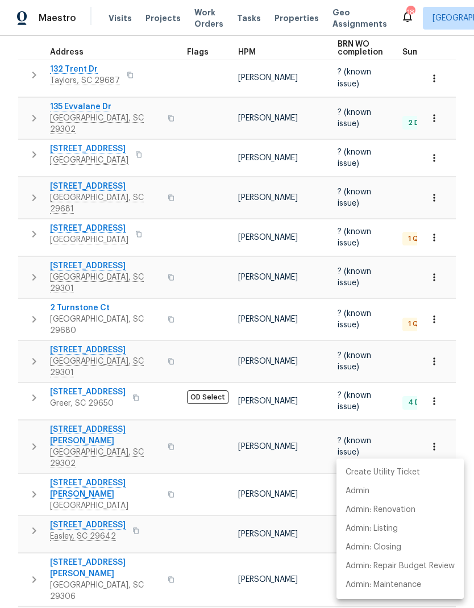 This screenshot has height=608, width=474. Describe the element at coordinates (383, 472) in the screenshot. I see `p: Create Utility Ticket` at that location.